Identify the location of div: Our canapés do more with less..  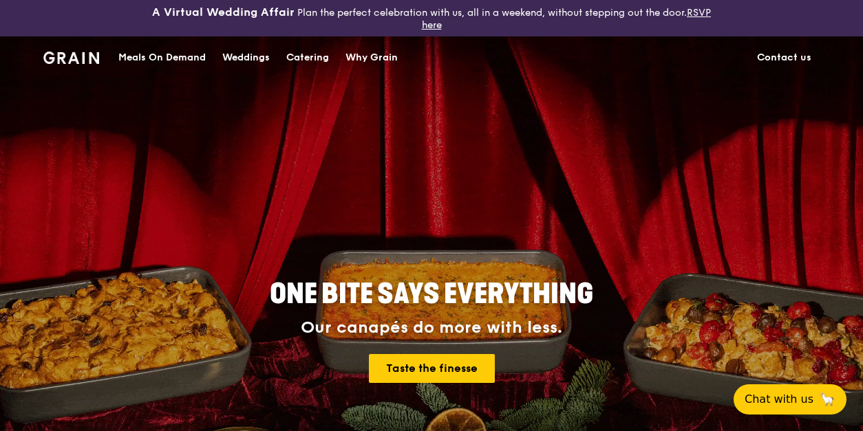
(431, 328).